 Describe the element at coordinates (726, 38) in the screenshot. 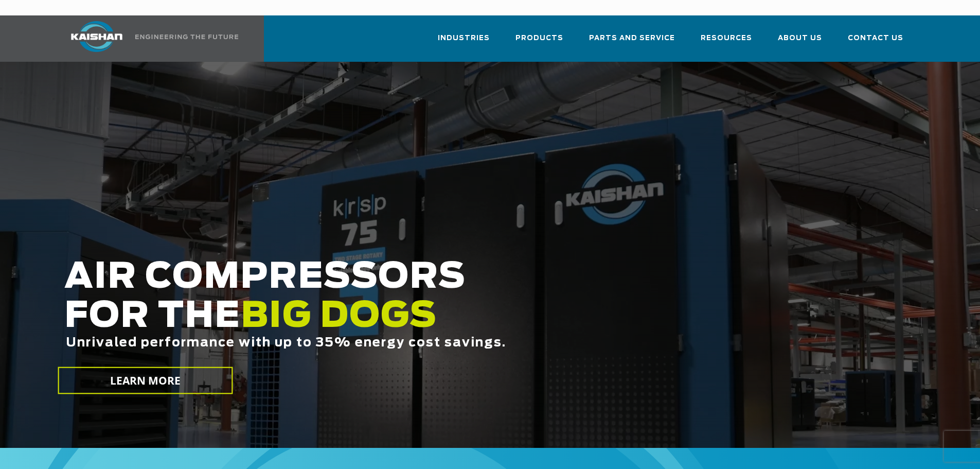

I see `span: Resources` at that location.